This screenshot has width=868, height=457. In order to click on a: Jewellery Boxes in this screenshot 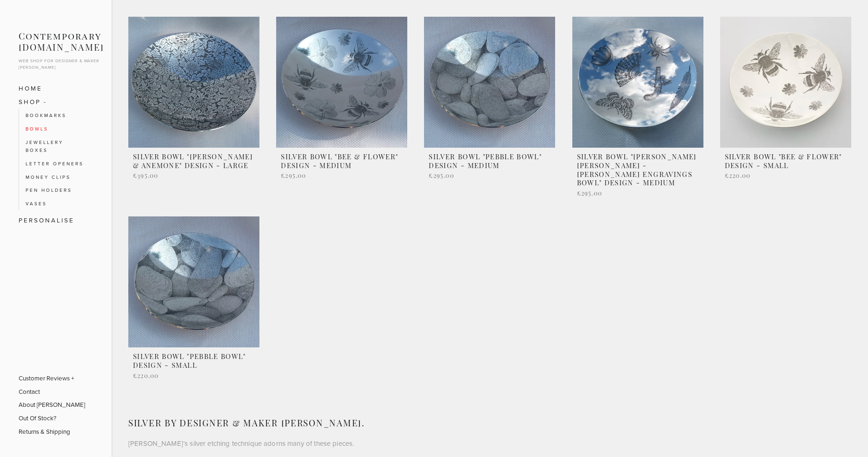, I will do `click(56, 147)`.